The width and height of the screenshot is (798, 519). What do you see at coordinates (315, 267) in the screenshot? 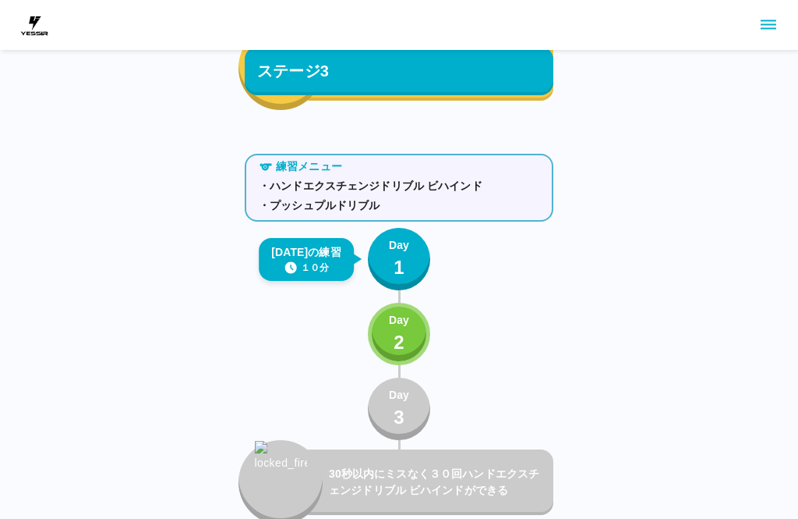
I see `p: １０分` at bounding box center [315, 267].